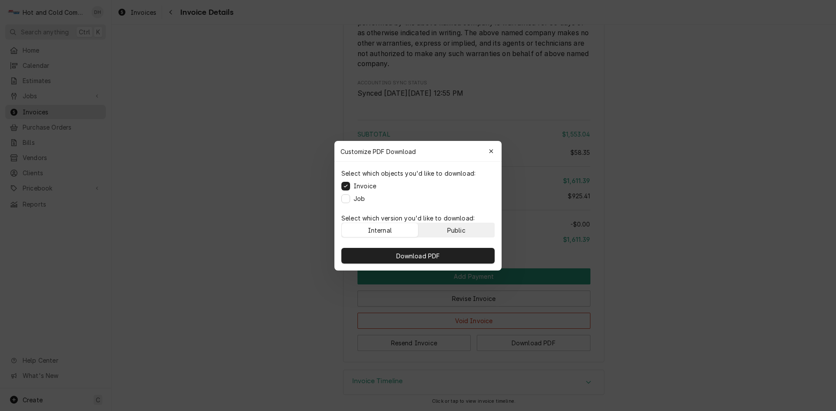 This screenshot has width=836, height=411. Describe the element at coordinates (456, 230) in the screenshot. I see `div: Public` at that location.